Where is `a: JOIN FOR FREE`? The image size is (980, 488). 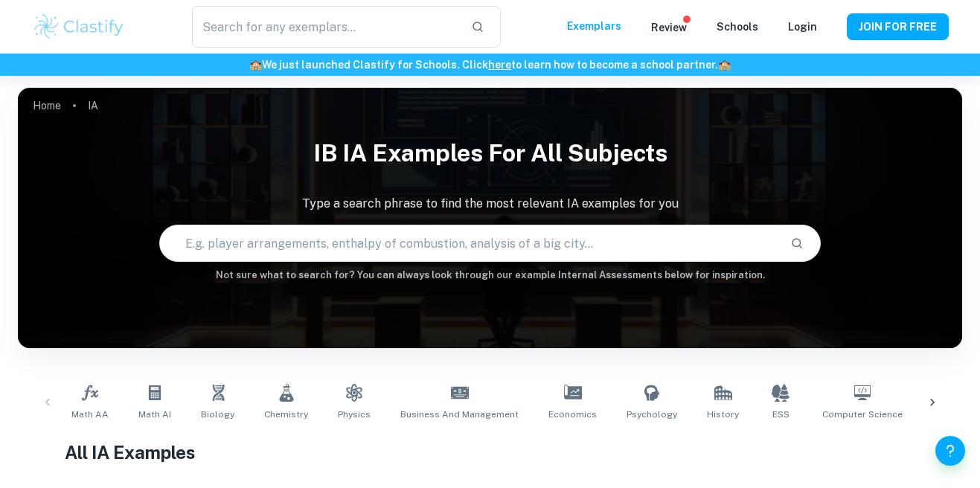
a: JOIN FOR FREE is located at coordinates (898, 26).